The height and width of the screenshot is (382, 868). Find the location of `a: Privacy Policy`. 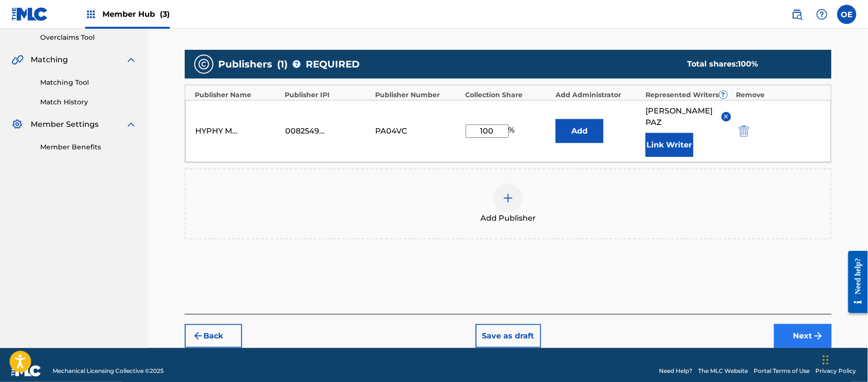

a: Privacy Policy is located at coordinates (836, 371).